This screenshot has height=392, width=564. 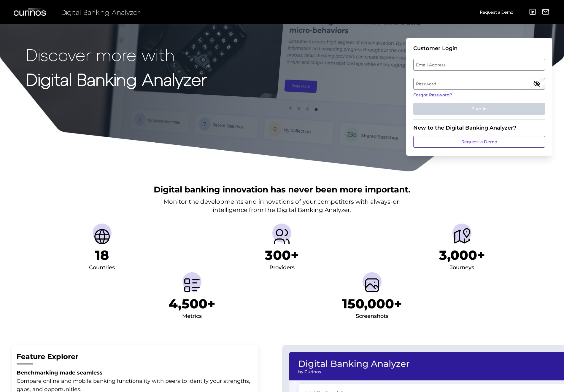 I want to click on a: Forgot Password?, so click(x=479, y=95).